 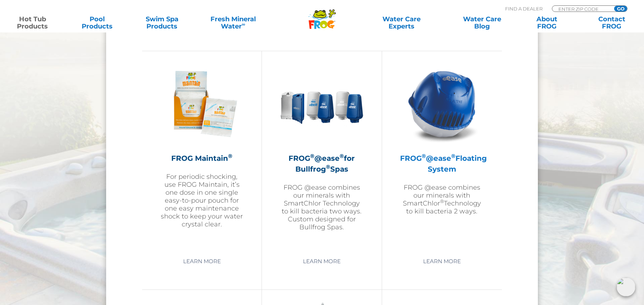 What do you see at coordinates (97, 22) in the screenshot?
I see `a: PoolProducts` at bounding box center [97, 22].